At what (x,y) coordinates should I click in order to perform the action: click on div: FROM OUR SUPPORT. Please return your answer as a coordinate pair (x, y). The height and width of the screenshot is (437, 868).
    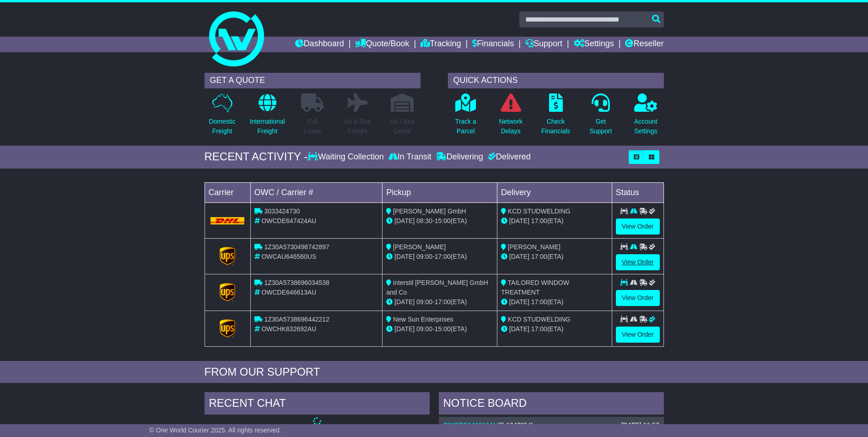
    Looking at the image, I should click on (434, 372).